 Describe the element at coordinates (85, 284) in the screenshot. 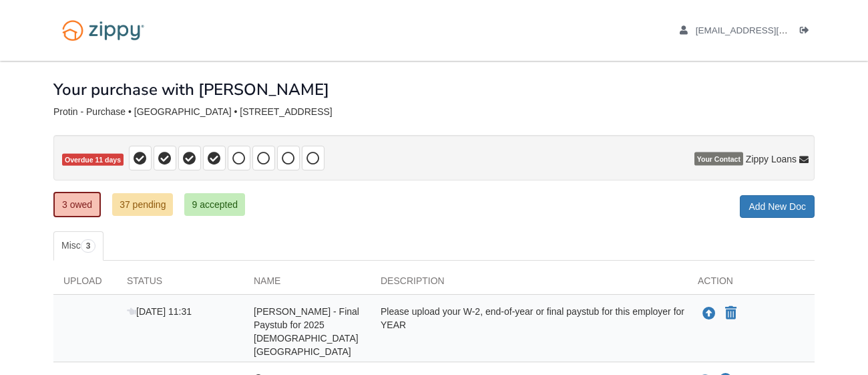

I see `div: Upload` at that location.